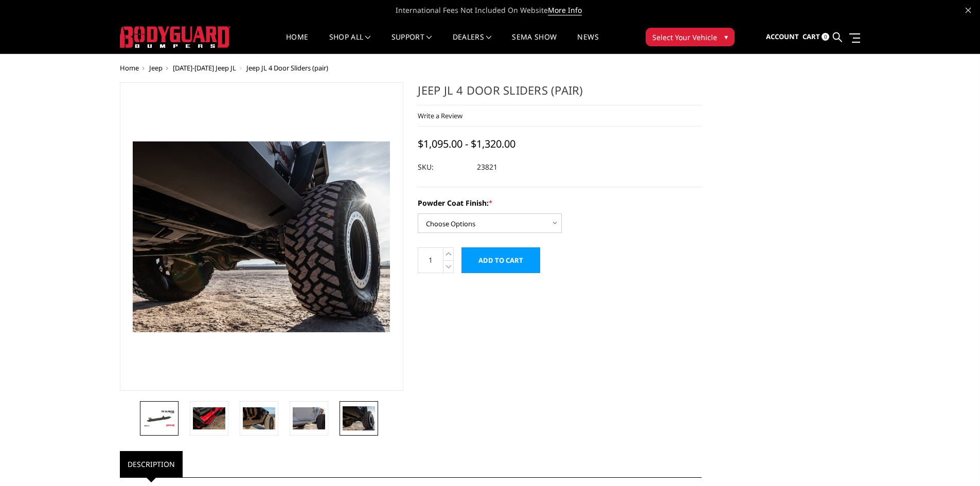  What do you see at coordinates (440, 116) in the screenshot?
I see `a: Write a Review` at bounding box center [440, 116].